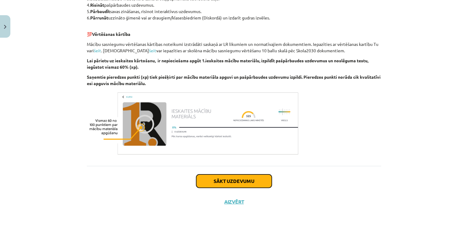 The height and width of the screenshot is (227, 468). What do you see at coordinates (234, 47) in the screenshot?
I see `p: Mācību sasniegumu vērtēšanas kārtības noteikumi izstrādāti saskaņā ar LR likumiem un normatīvajie...` at bounding box center [234, 47].